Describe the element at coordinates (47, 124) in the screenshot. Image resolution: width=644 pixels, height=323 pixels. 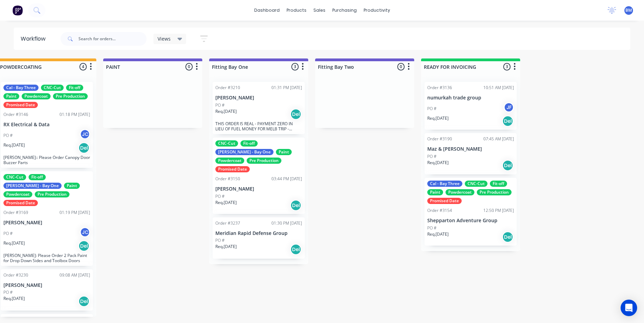
I see `p: RX Electrical & Data` at that location.